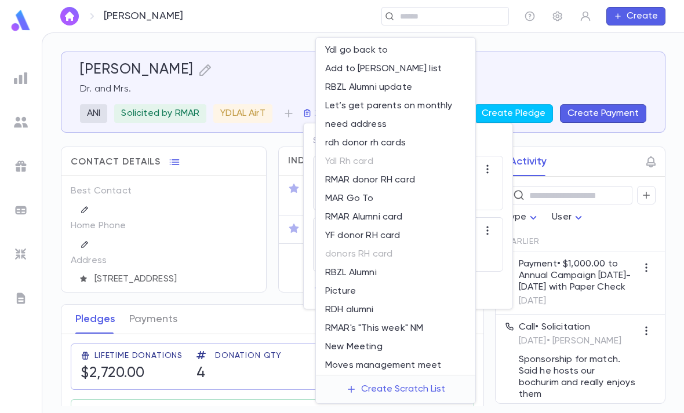 This screenshot has height=413, width=684. I want to click on li: need address, so click(395, 125).